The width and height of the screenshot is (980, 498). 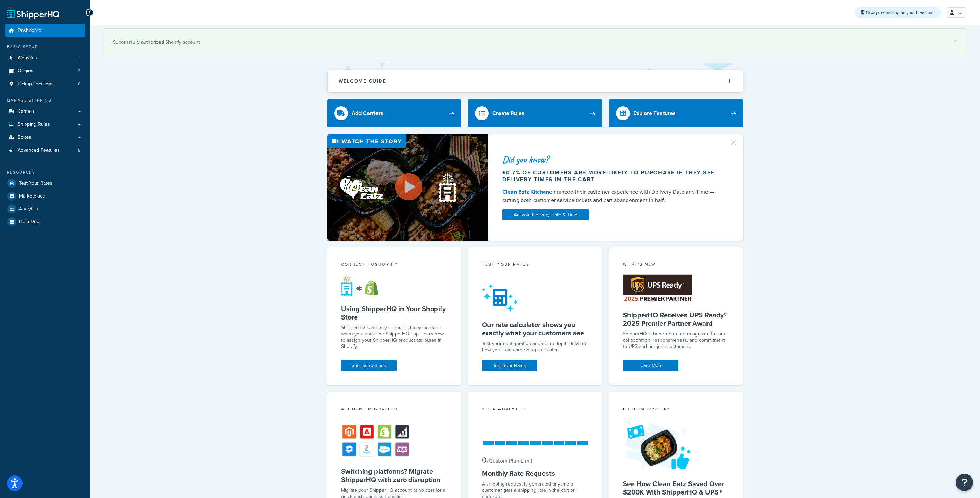 What do you see at coordinates (25, 70) in the screenshot?
I see `span: Origins` at bounding box center [25, 70].